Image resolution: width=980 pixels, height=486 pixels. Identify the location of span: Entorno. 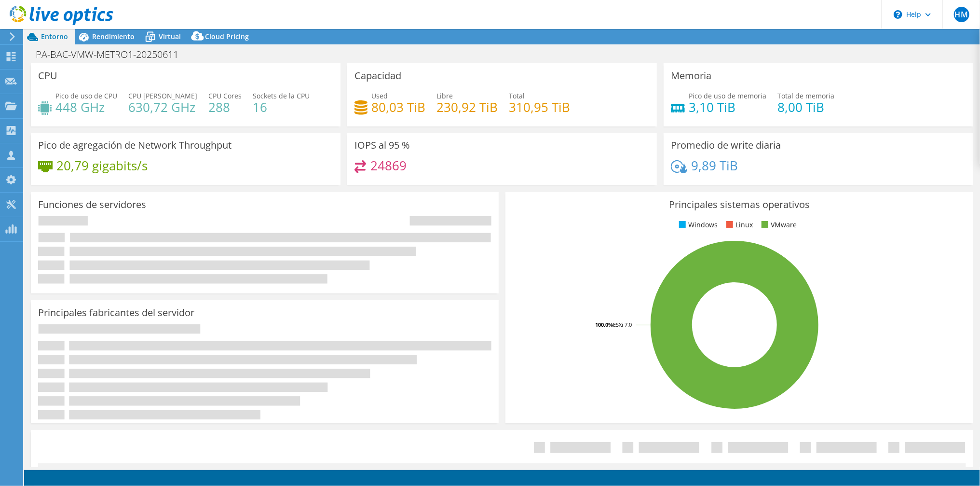
(55, 36).